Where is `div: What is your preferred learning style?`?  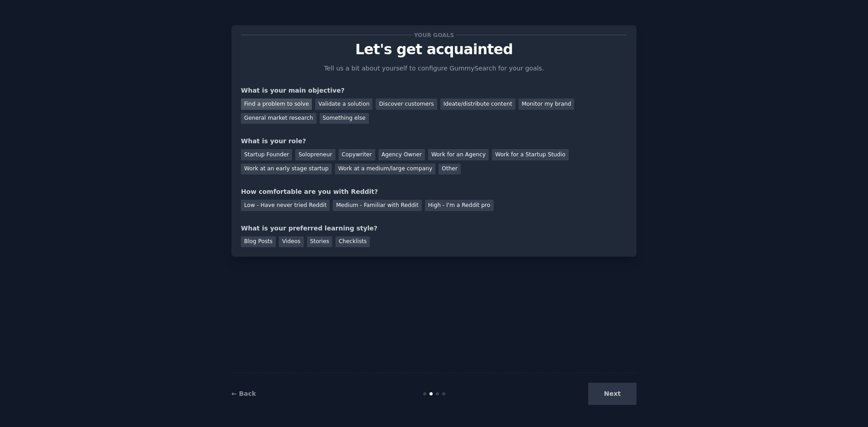 div: What is your preferred learning style? is located at coordinates (434, 228).